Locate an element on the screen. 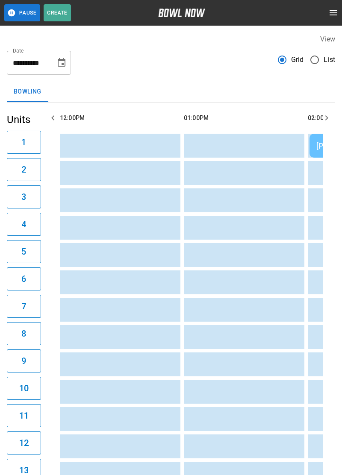 The image size is (342, 475). button: 12 is located at coordinates (24, 443).